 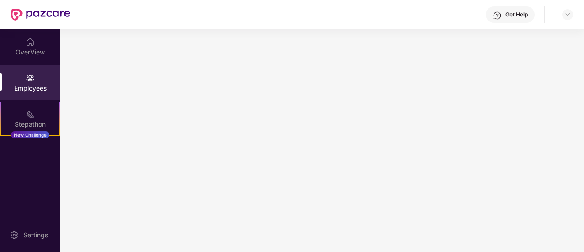 I want to click on div: Get Help, so click(x=516, y=15).